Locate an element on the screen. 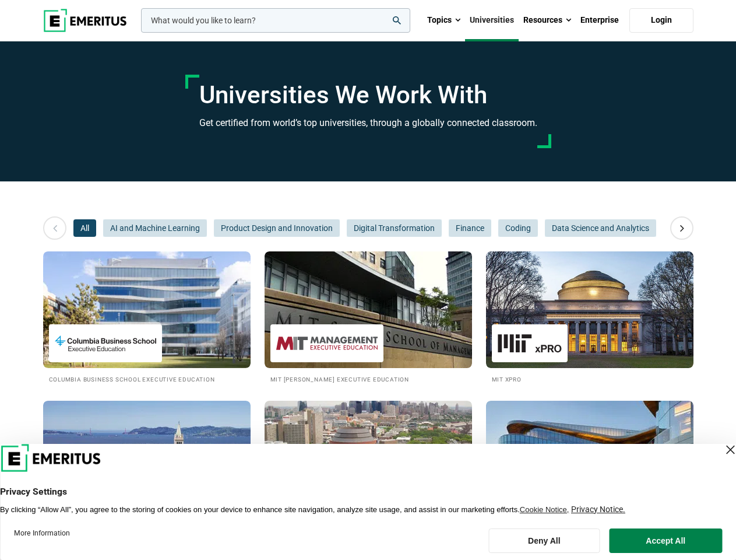 Image resolution: width=736 pixels, height=560 pixels. span: Product Design and Innovation is located at coordinates (277, 228).